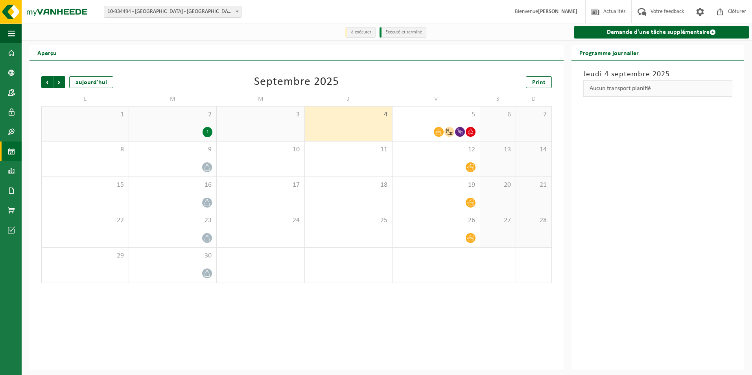 This screenshot has height=375, width=752. Describe the element at coordinates (47, 82) in the screenshot. I see `span: Précédent` at that location.